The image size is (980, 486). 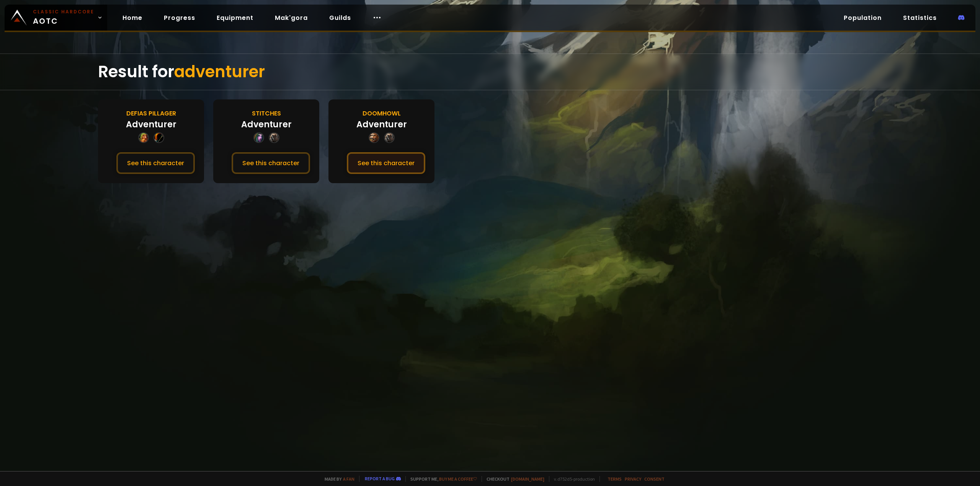 What do you see at coordinates (340, 17) in the screenshot?
I see `a: Guilds` at bounding box center [340, 17].